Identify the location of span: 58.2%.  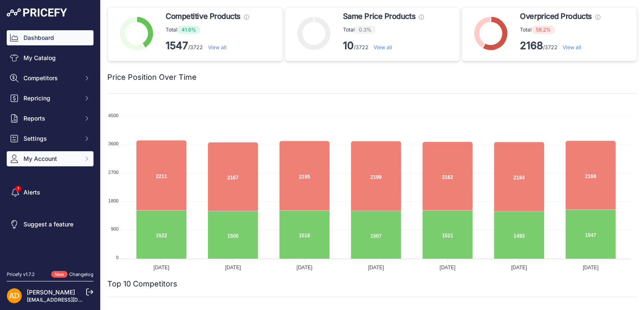
(544, 30).